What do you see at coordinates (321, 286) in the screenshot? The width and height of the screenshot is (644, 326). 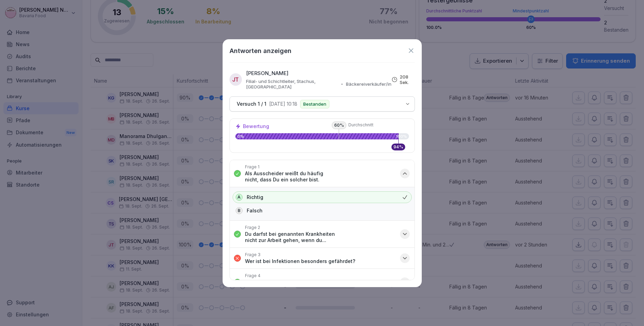 I see `p: Eine Kontamination kann dazu führen, dass der Betrieb geschlossen werden muss.` at bounding box center [321, 286].